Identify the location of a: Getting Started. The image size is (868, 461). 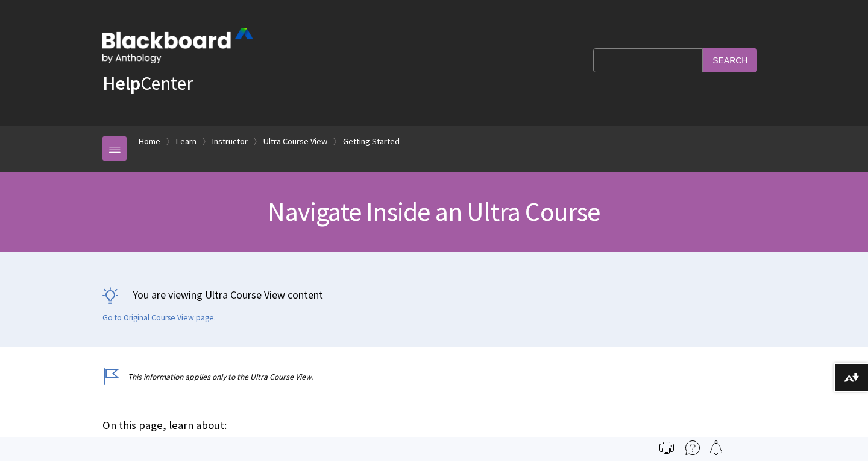
(372, 141).